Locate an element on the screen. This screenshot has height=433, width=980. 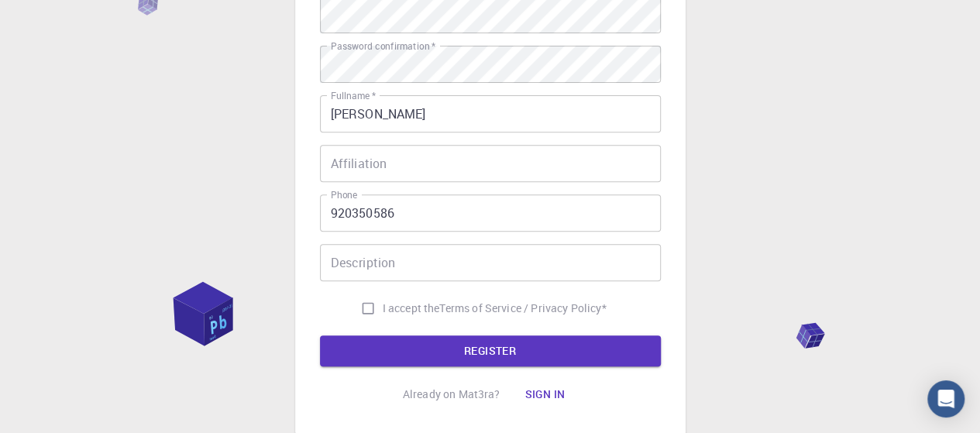
p: Already on Mat3ra? is located at coordinates (451, 394).